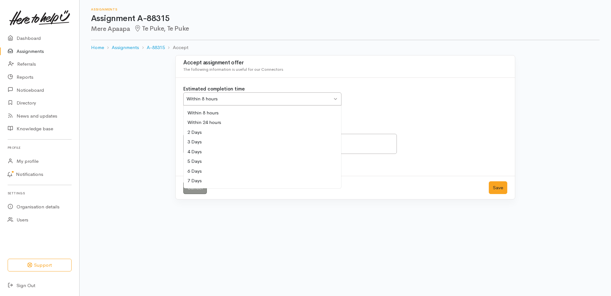 This screenshot has height=296, width=611. I want to click on div: 4 Days, so click(262, 152).